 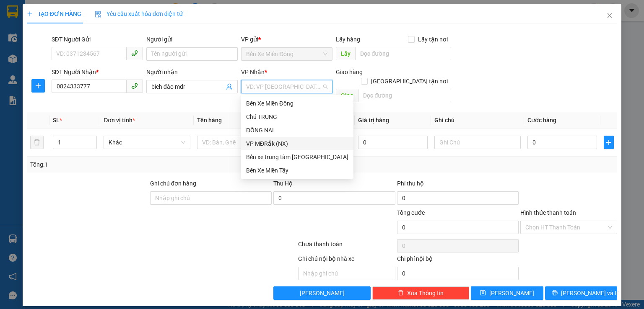 I want to click on span: Bến Xe Miền Đông, so click(x=287, y=54).